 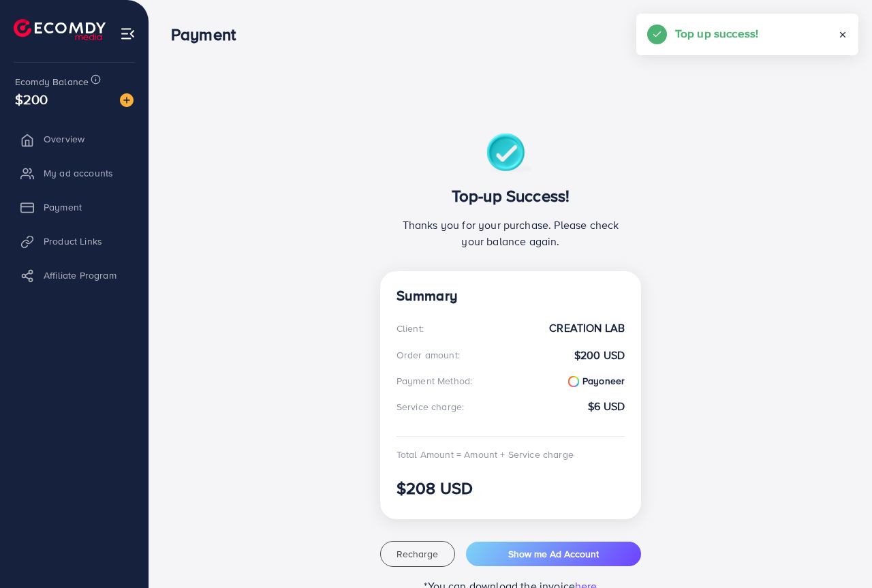 I want to click on div: Client:, so click(x=410, y=329).